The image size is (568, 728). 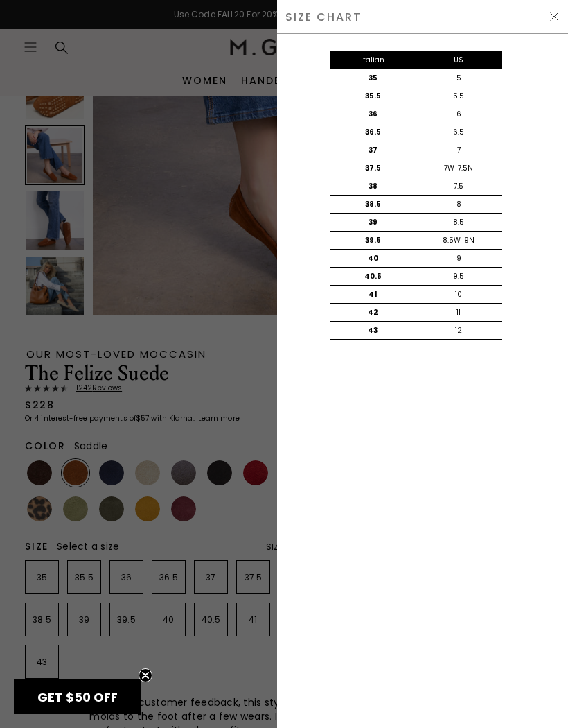 I want to click on div: 36, so click(x=373, y=114).